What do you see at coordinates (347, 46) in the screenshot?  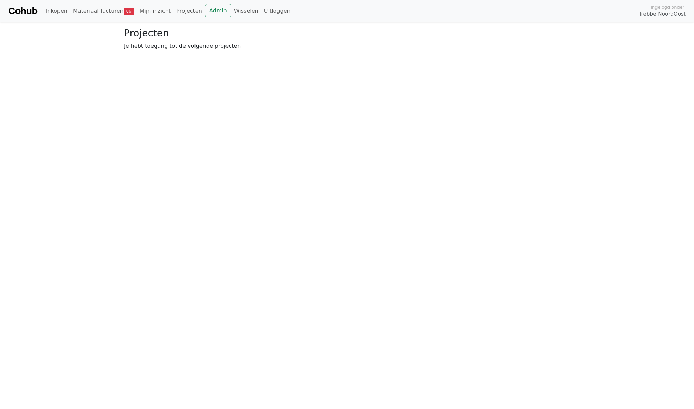 I see `p: Je hebt toegang tot de volgende projecten` at bounding box center [347, 46].